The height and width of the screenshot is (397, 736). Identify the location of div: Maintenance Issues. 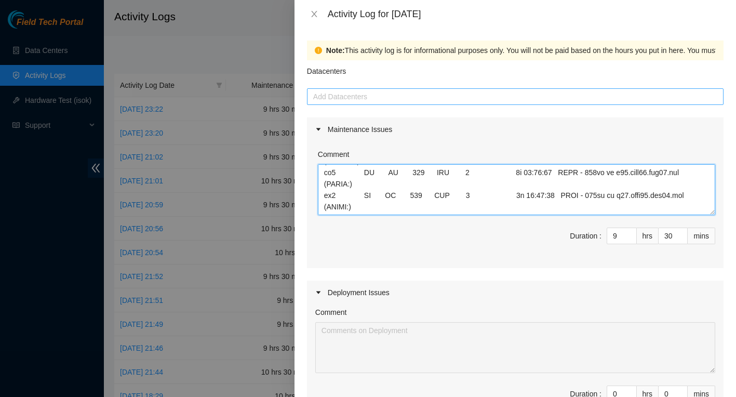
(516, 129).